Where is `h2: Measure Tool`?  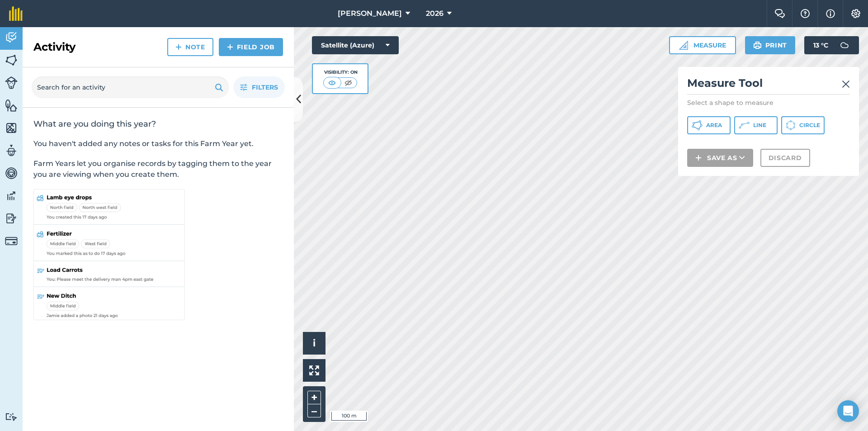
h2: Measure Tool is located at coordinates (768, 85).